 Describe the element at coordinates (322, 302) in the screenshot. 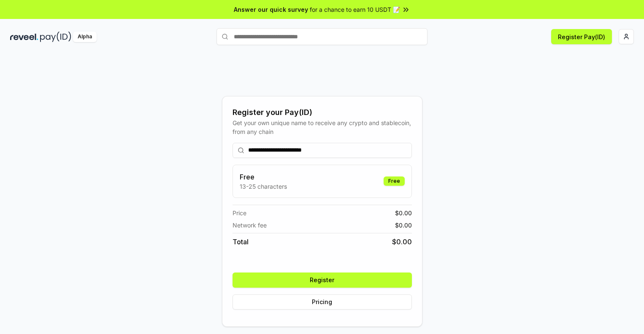

I see `button: Pricing` at that location.